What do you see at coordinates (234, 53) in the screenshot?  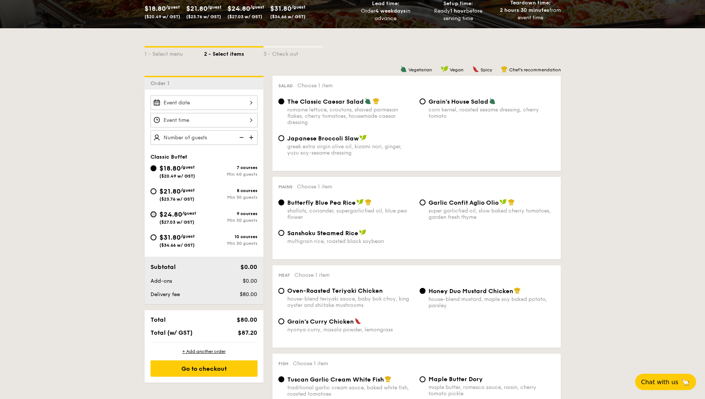 I see `div: 2 - Select items` at bounding box center [234, 53].